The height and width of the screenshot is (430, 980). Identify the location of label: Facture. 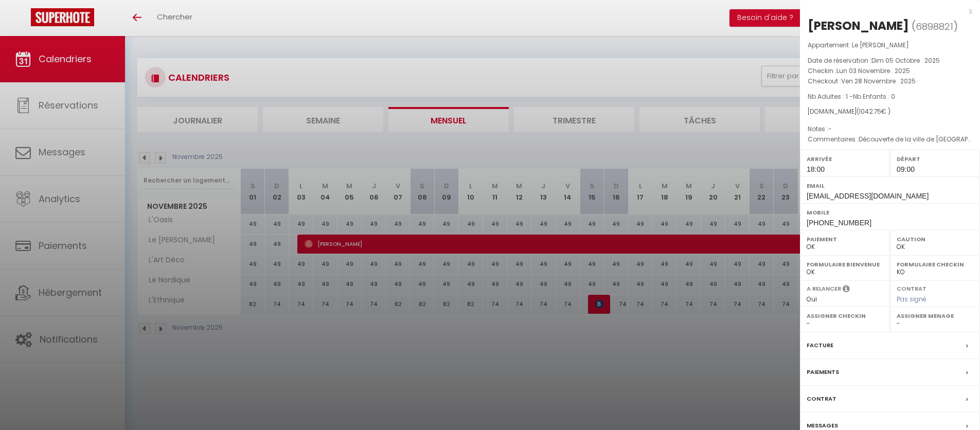
(821, 345).